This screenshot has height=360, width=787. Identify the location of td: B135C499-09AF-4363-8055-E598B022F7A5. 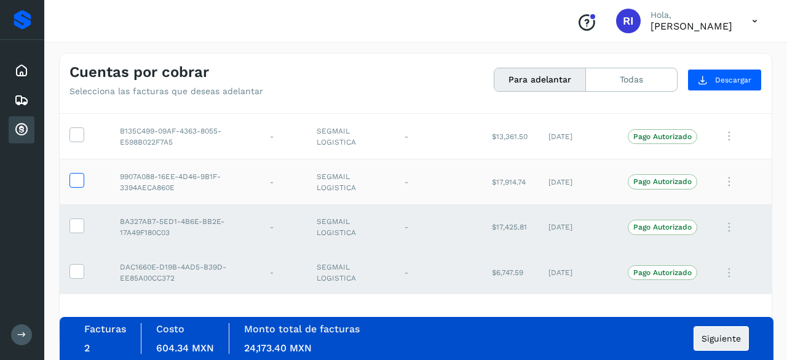
(185, 136).